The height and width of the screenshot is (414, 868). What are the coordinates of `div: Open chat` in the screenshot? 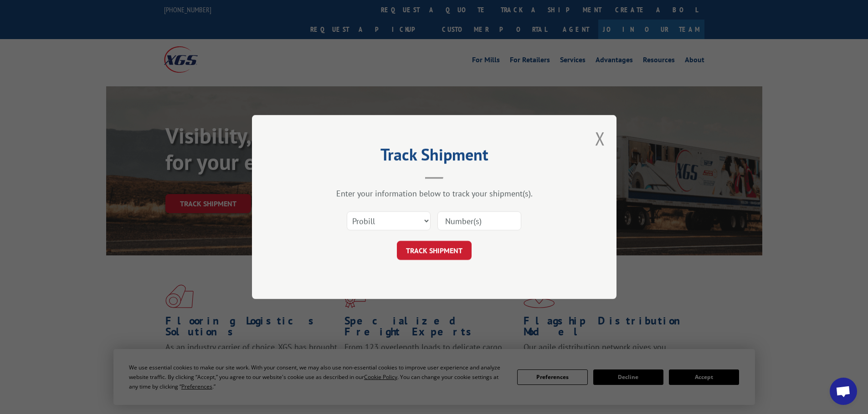 It's located at (843, 391).